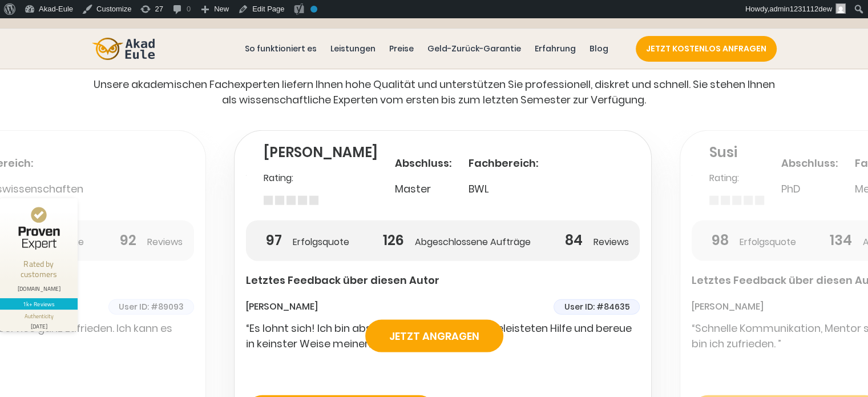 The image size is (868, 397). I want to click on div: No index, so click(314, 9).